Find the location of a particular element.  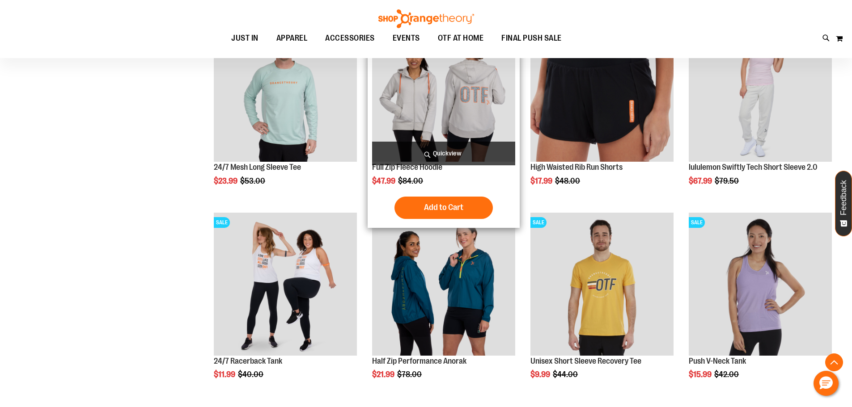

span: $79.50 is located at coordinates (727, 181).